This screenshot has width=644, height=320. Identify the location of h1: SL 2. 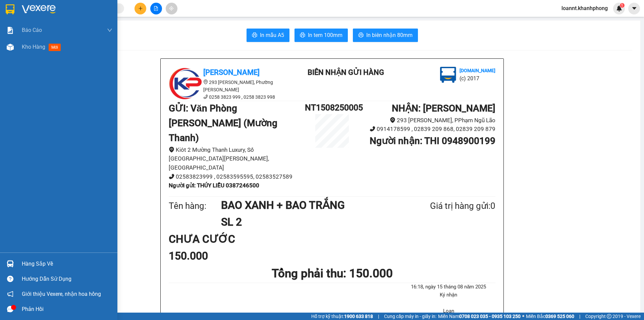
(309, 222).